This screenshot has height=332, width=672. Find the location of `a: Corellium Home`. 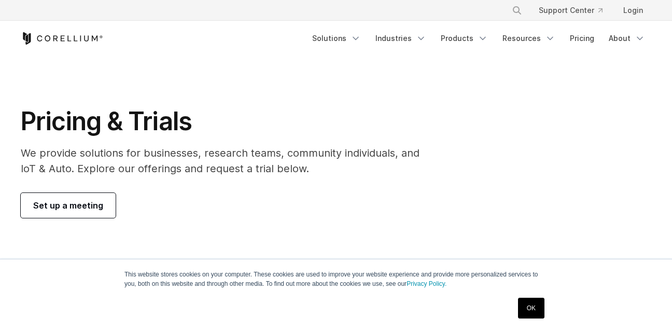

a: Corellium Home is located at coordinates (62, 38).